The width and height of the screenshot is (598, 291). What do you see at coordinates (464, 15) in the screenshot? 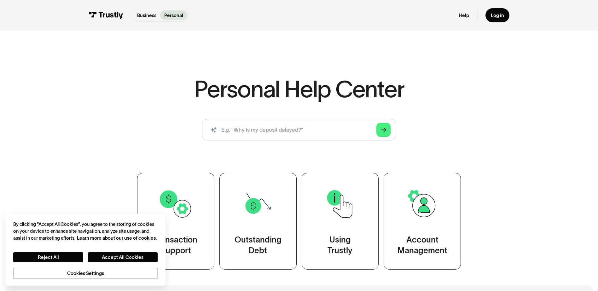
I see `a: Help` at bounding box center [464, 15].